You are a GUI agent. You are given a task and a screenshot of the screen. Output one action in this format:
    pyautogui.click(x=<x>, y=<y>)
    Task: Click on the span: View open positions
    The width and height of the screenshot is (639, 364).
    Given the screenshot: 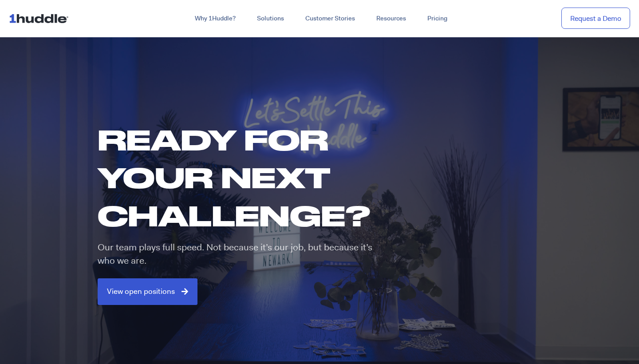 What is the action you would take?
    pyautogui.click(x=141, y=291)
    